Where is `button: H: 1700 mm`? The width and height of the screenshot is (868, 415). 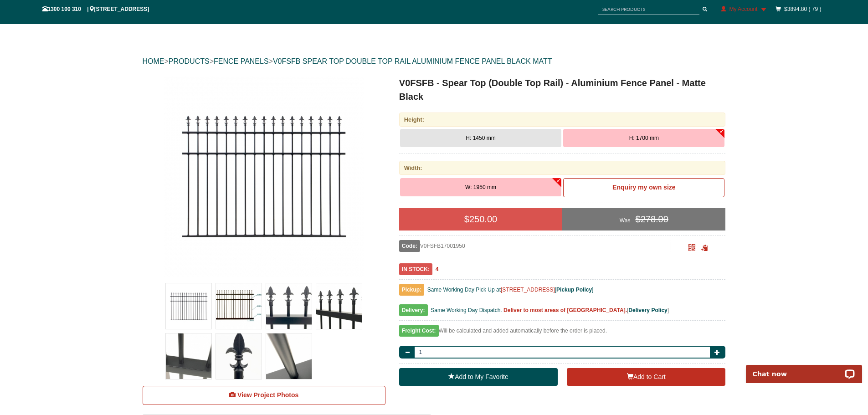 button: H: 1700 mm is located at coordinates (644, 138).